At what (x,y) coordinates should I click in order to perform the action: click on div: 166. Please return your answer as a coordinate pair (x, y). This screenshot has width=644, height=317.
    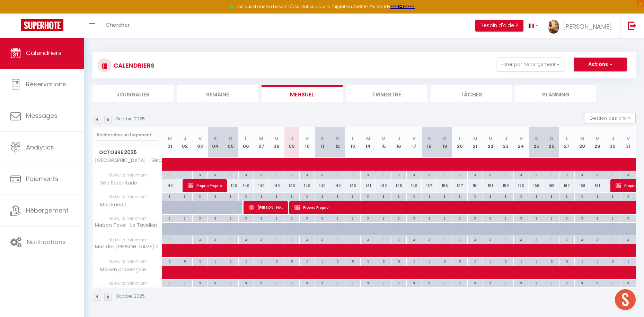
    Looking at the image, I should click on (536, 186).